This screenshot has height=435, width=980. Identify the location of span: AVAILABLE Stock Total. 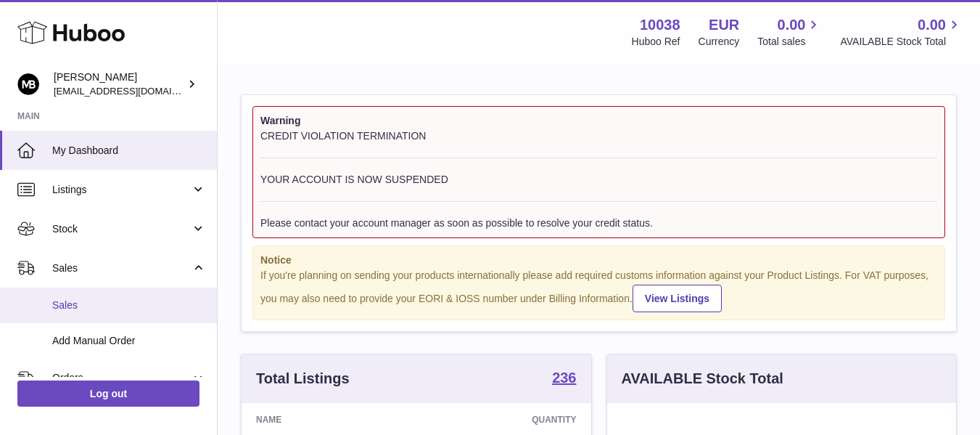
(901, 41).